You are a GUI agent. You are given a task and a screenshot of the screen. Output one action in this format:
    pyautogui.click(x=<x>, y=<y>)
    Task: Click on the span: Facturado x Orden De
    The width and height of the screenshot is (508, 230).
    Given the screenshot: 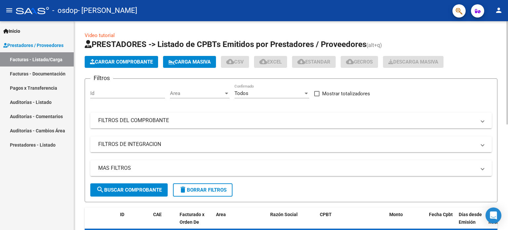 What is the action you would take?
    pyautogui.click(x=192, y=218)
    